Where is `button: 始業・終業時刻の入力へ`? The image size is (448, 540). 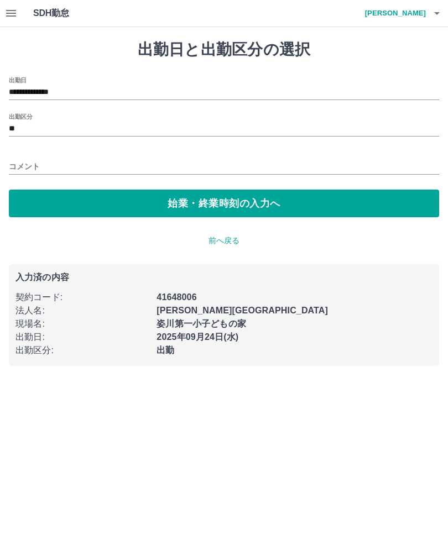
button: 始業・終業時刻の入力へ is located at coordinates (224, 204).